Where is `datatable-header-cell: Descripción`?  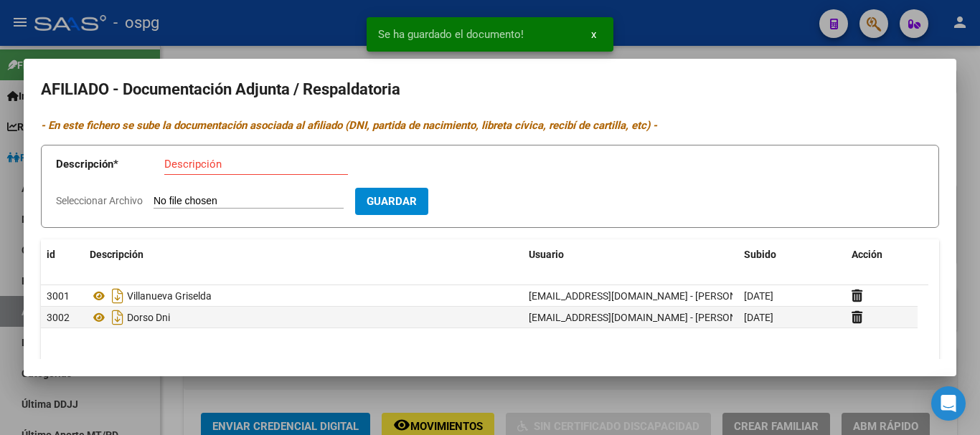 datatable-header-cell: Descripción is located at coordinates (304, 255).